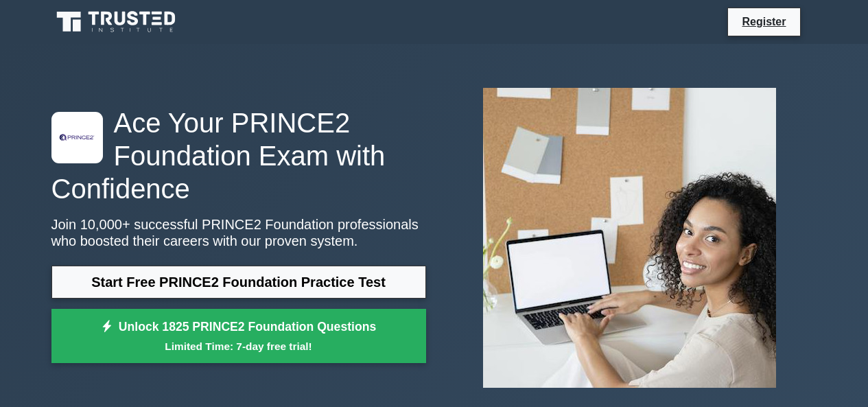  I want to click on a: Unlock 1825 PRINCE2 Foundation QuestionsLimited Time: 7-day free trial!, so click(238, 336).